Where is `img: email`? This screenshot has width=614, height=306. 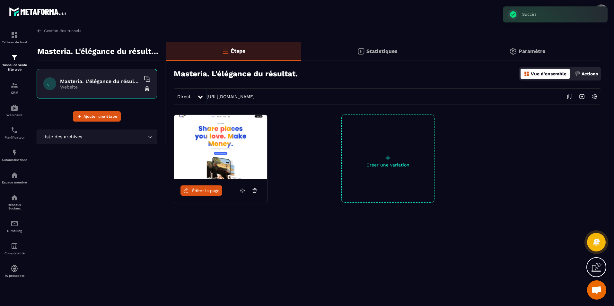
img: email is located at coordinates (14, 224).